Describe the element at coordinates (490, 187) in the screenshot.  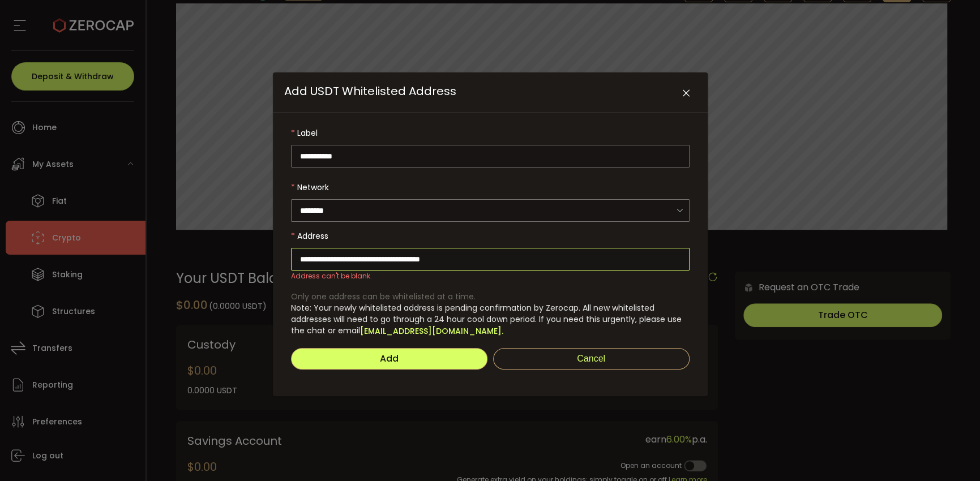
I see `label: Network` at that location.